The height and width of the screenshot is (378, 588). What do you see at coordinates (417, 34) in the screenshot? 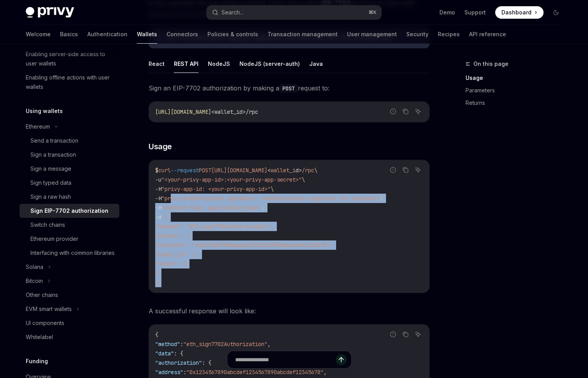
I see `a: Security` at bounding box center [417, 34].